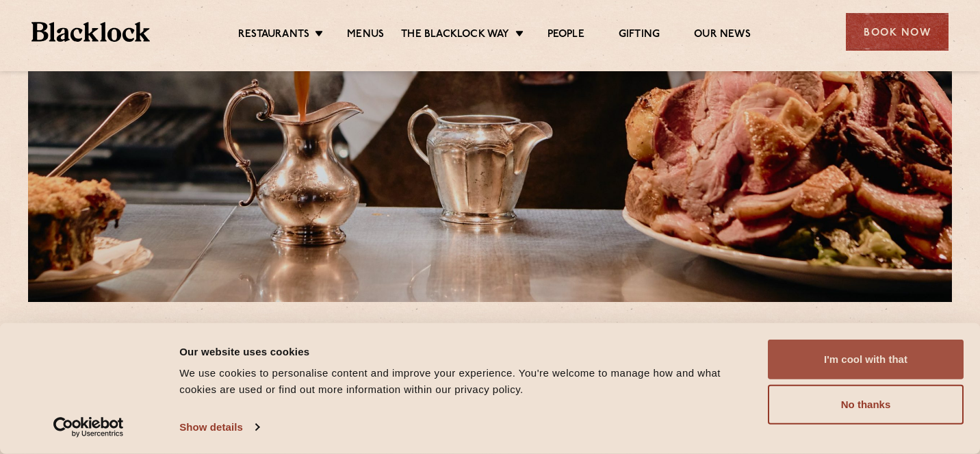  What do you see at coordinates (866, 405) in the screenshot?
I see `button: No thanks` at bounding box center [866, 405].